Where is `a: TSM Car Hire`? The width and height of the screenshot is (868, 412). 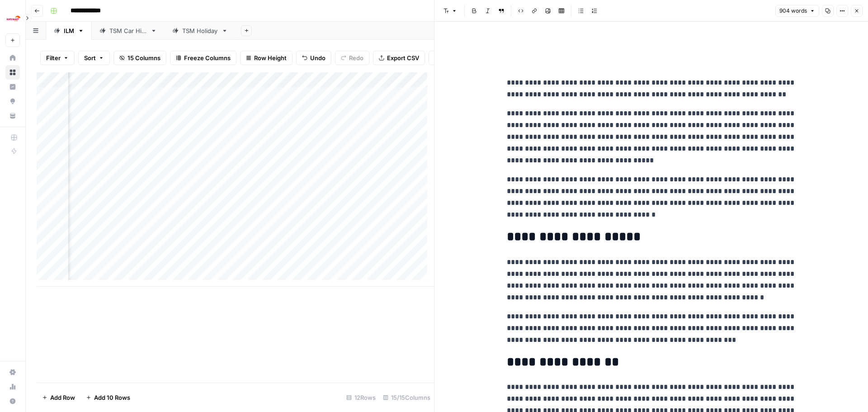 a: TSM Car Hire is located at coordinates (128, 30).